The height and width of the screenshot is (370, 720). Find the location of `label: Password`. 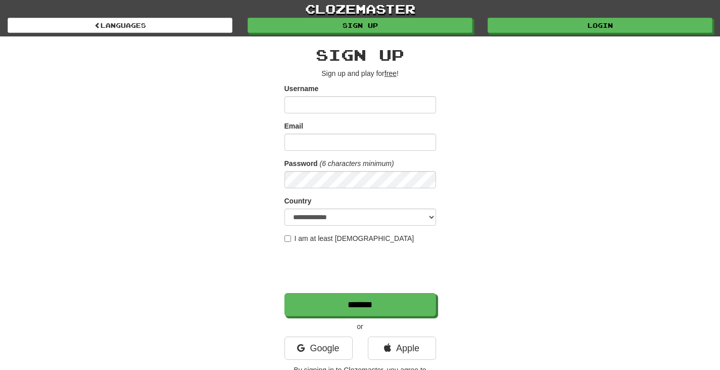

label: Password is located at coordinates (301, 163).